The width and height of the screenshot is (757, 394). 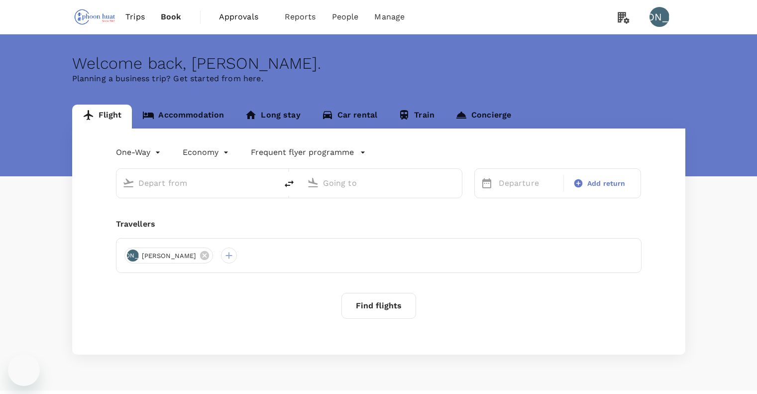 What do you see at coordinates (171, 17) in the screenshot?
I see `span: Book` at bounding box center [171, 17].